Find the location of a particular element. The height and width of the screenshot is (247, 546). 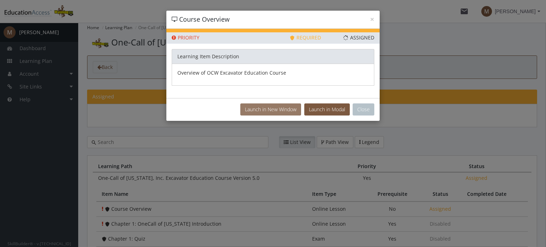

button: Launch in Modal is located at coordinates (327, 110).